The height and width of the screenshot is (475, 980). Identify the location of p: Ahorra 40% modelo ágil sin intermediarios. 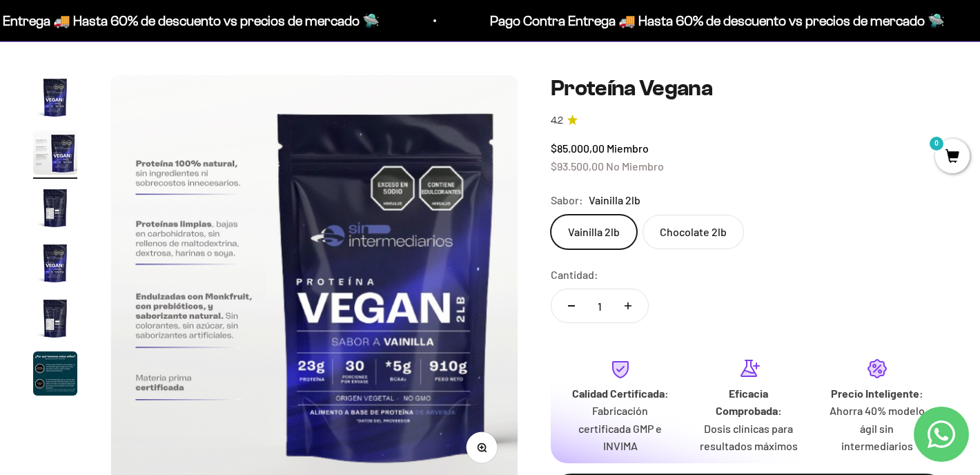
(878, 428).